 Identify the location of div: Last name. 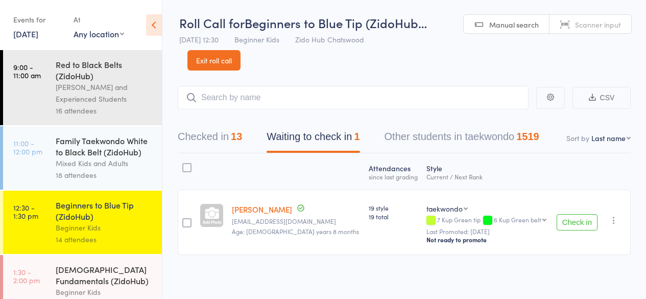
(608, 138).